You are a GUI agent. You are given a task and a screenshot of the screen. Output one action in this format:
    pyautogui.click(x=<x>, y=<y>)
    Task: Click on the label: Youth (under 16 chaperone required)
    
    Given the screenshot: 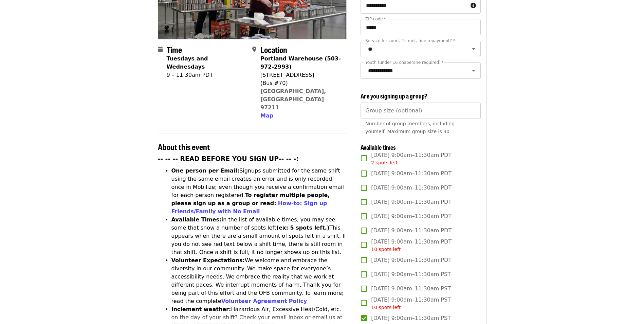 What is the action you would take?
    pyautogui.click(x=404, y=62)
    